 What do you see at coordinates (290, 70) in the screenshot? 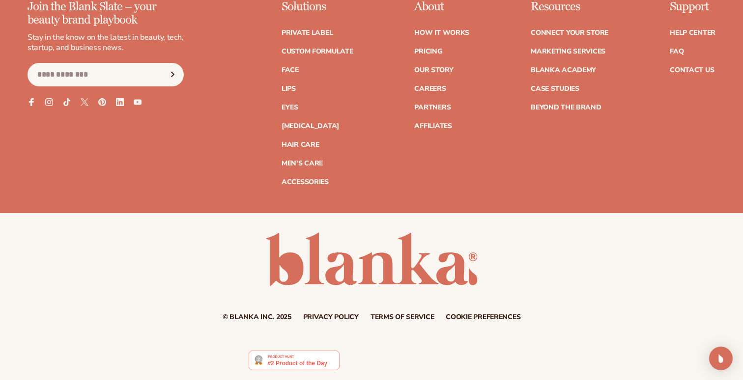
I see `a: Face` at bounding box center [290, 70].